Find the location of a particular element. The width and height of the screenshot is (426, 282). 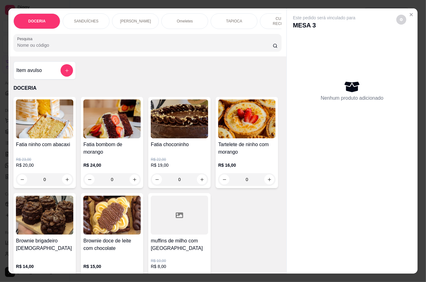

p: R$ 16,00 is located at coordinates (247, 165).